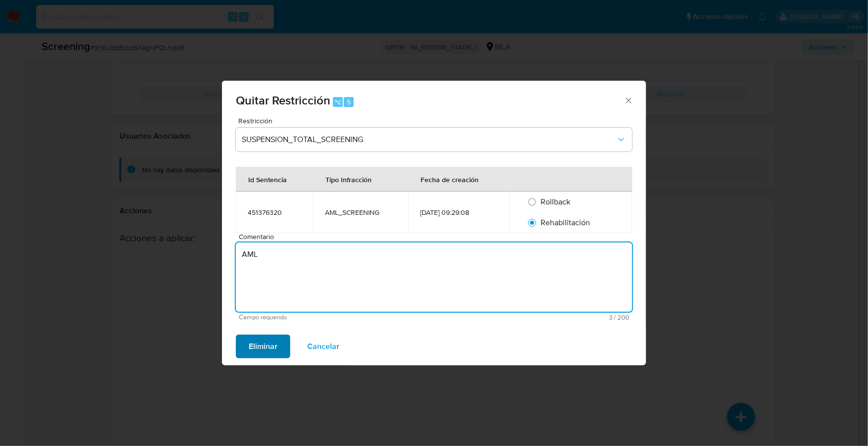 Image resolution: width=868 pixels, height=446 pixels. What do you see at coordinates (437, 121) in the screenshot?
I see `span: Restricción` at bounding box center [437, 121].